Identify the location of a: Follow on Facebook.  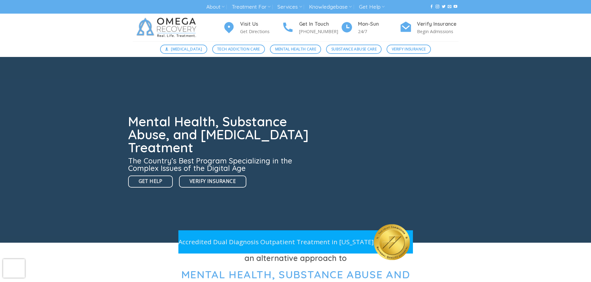
(431, 7).